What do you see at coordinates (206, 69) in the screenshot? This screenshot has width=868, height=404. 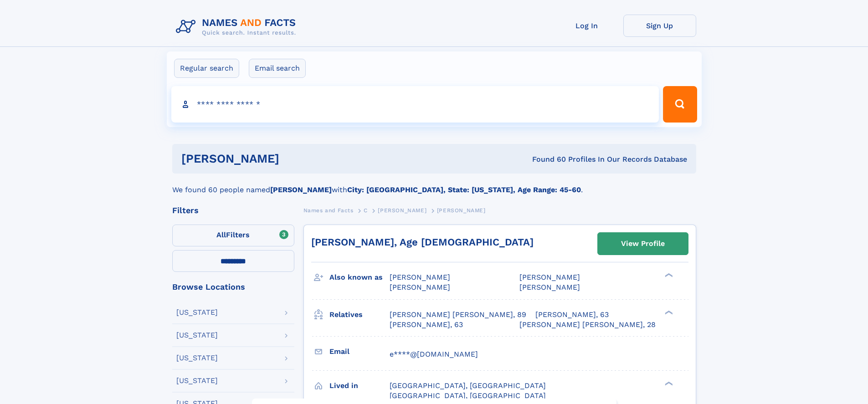 I see `label: Regular search` at bounding box center [206, 69].